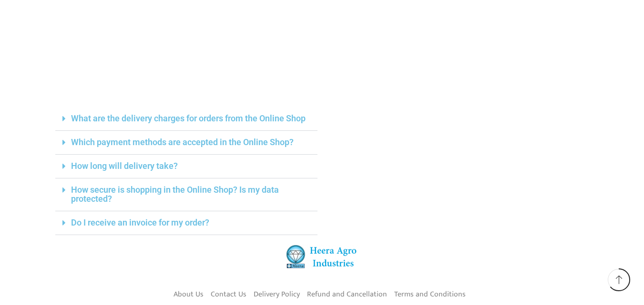 This screenshot has height=305, width=644. What do you see at coordinates (140, 223) in the screenshot?
I see `a: Do I receive an invoice for my order?` at bounding box center [140, 223].